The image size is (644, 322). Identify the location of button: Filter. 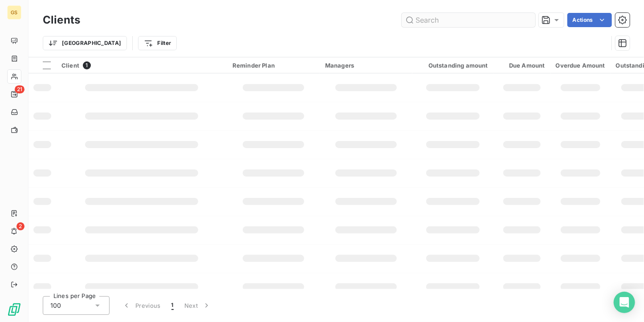
(158, 43).